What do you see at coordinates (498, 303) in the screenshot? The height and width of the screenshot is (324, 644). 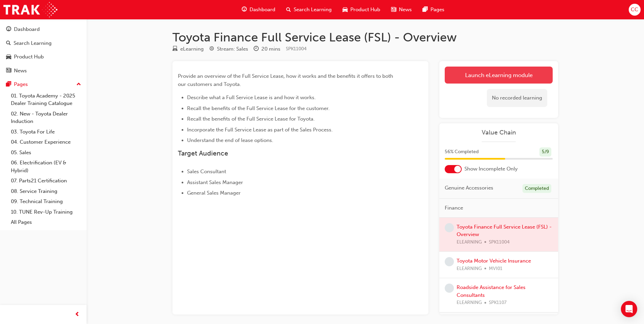 I see `span: SPK1107` at bounding box center [498, 303].